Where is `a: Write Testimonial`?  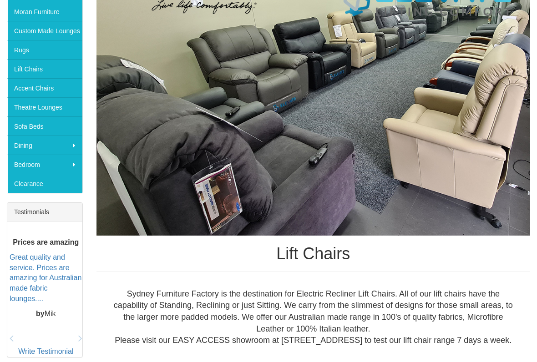
a: Write Testimonial is located at coordinates (46, 351).